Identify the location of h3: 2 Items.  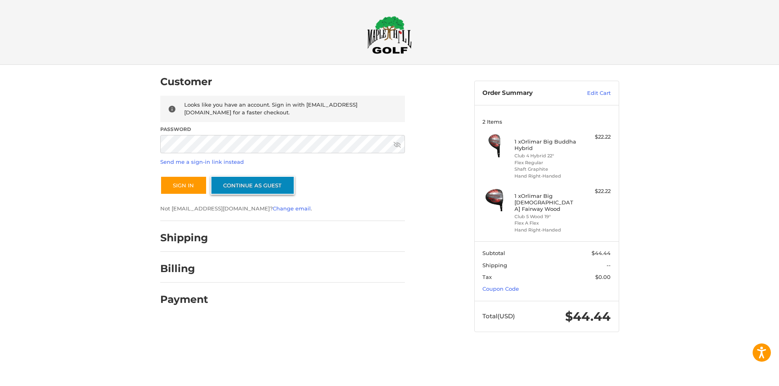
(546, 122).